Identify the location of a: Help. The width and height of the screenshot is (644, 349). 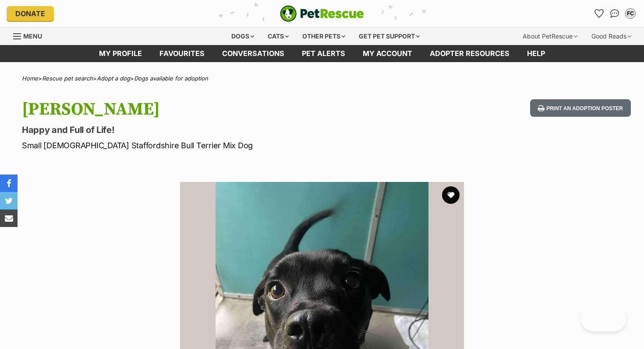
(536, 54).